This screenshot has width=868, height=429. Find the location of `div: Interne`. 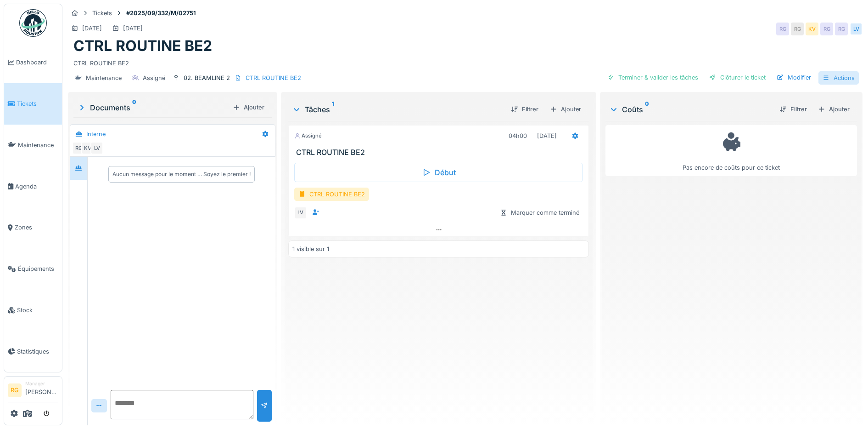

div: Interne is located at coordinates (96, 134).